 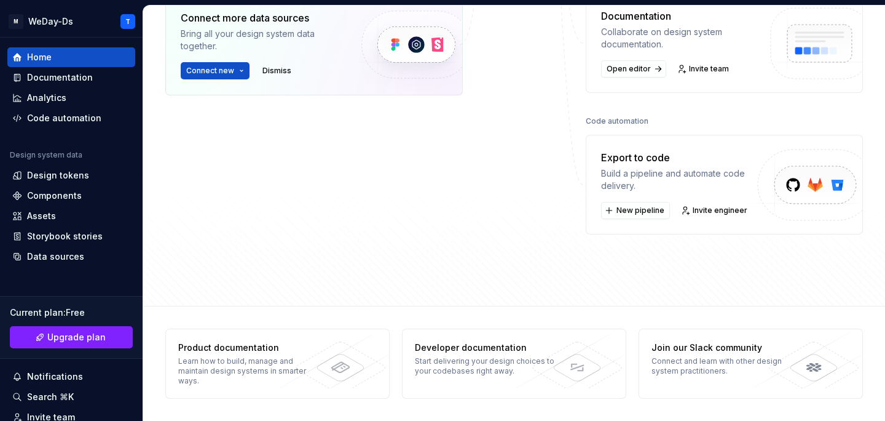 I want to click on div: Design tokens, so click(x=58, y=175).